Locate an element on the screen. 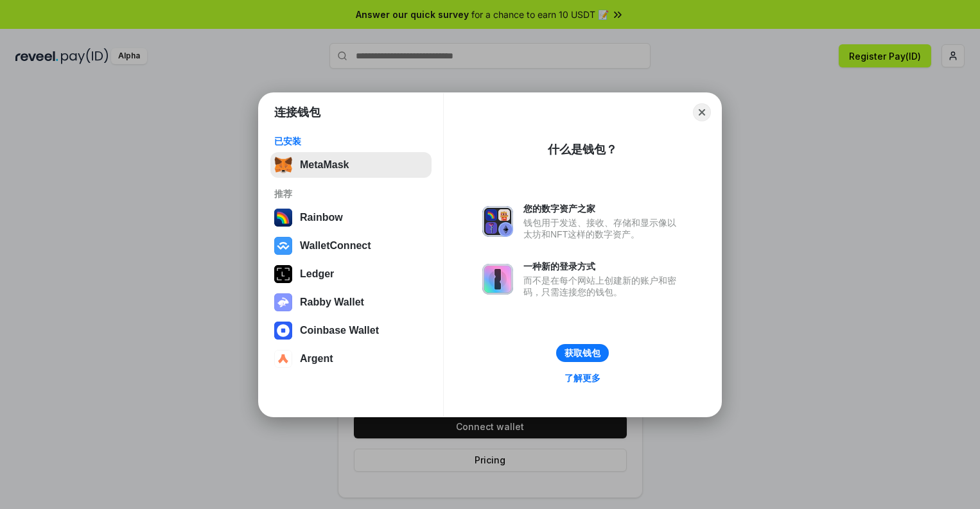 The height and width of the screenshot is (509, 980). img: svg+xml,%3Csvg%20xmlns%3D%22http%3A%2F%2Fwww.w3.org%2F2000%2Fsvg%22%20width%3D%2228%22%20height%3... is located at coordinates (283, 274).